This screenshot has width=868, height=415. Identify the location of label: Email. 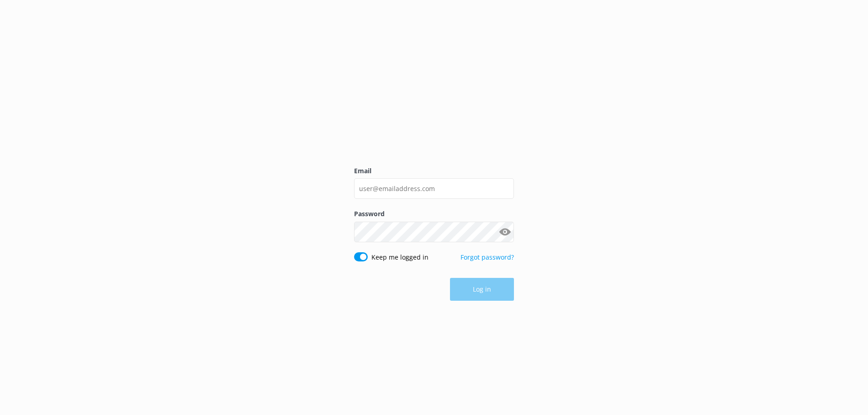
(434, 171).